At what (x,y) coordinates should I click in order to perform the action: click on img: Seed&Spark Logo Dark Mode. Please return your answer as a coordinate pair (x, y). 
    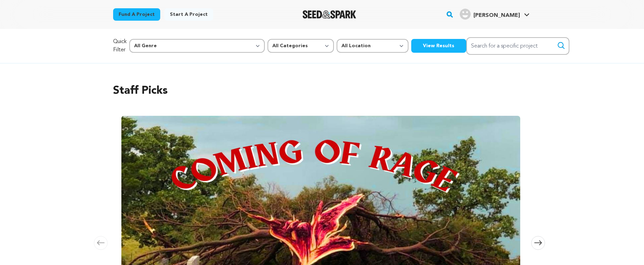
    Looking at the image, I should click on (329, 14).